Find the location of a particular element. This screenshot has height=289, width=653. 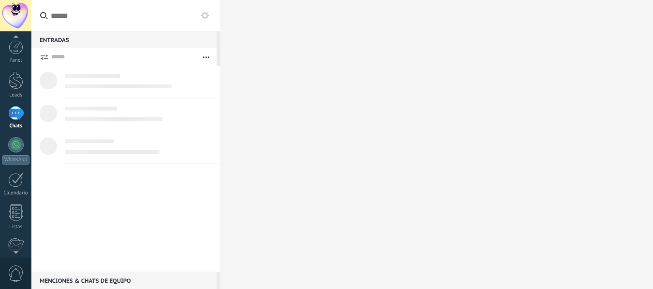

div: Listas is located at coordinates (16, 227).